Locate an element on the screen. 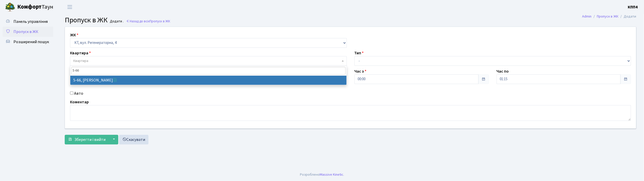 Image resolution: width=644 pixels, height=181 pixels. nav: breadcrumb is located at coordinates (609, 16).